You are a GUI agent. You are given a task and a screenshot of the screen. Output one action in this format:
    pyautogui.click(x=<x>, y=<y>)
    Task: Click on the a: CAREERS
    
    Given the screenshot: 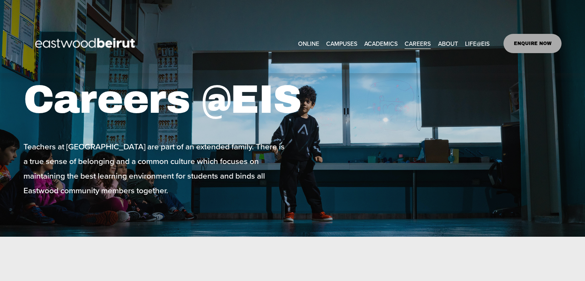 What is the action you would take?
    pyautogui.click(x=418, y=43)
    